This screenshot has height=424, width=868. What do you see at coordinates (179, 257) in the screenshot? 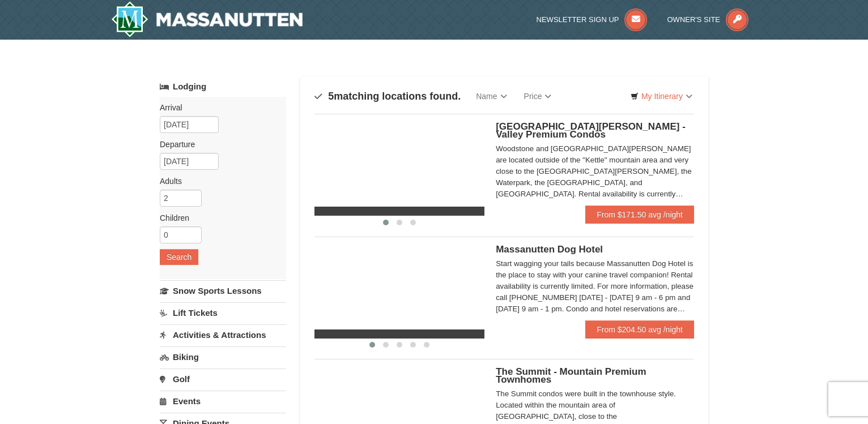
I see `button: Search` at bounding box center [179, 257].